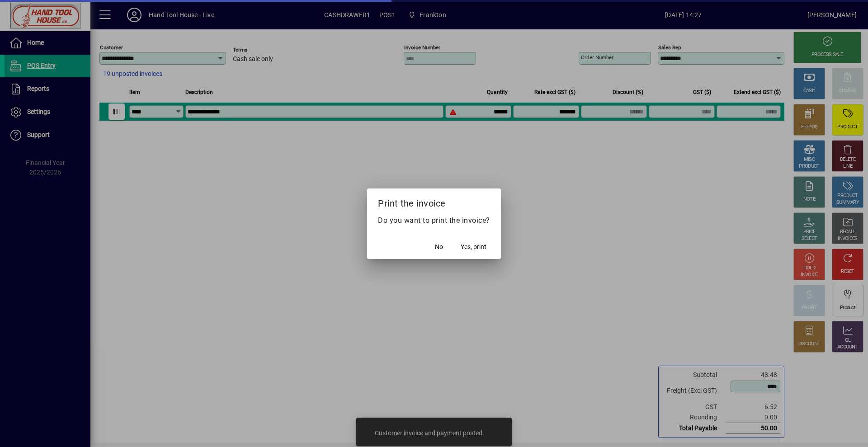 This screenshot has width=868, height=447. I want to click on span: No, so click(439, 247).